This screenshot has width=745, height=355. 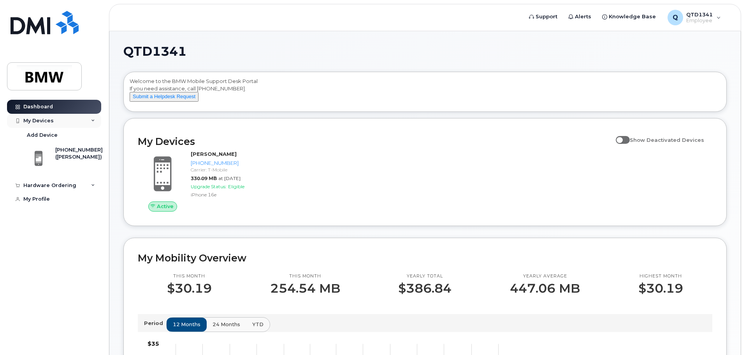 I want to click on input: Show Deactivated Devices, so click(x=619, y=136).